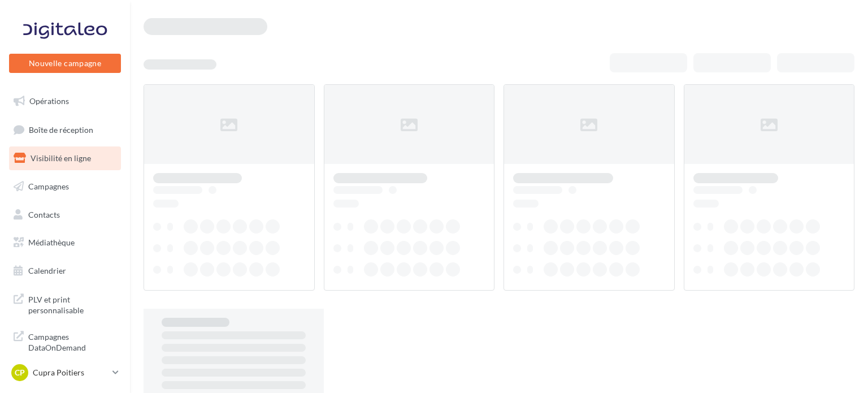 The image size is (868, 393). What do you see at coordinates (44, 213) in the screenshot?
I see `span: Contacts` at bounding box center [44, 213].